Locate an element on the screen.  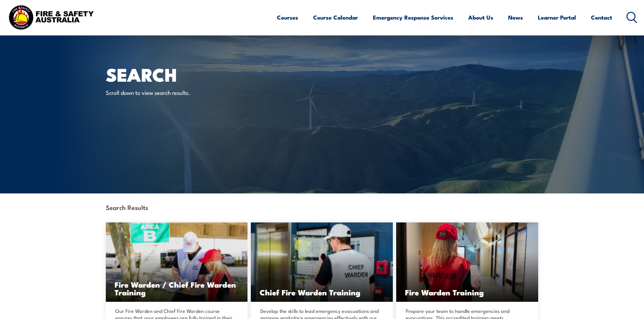
h1: Search is located at coordinates (190, 74).